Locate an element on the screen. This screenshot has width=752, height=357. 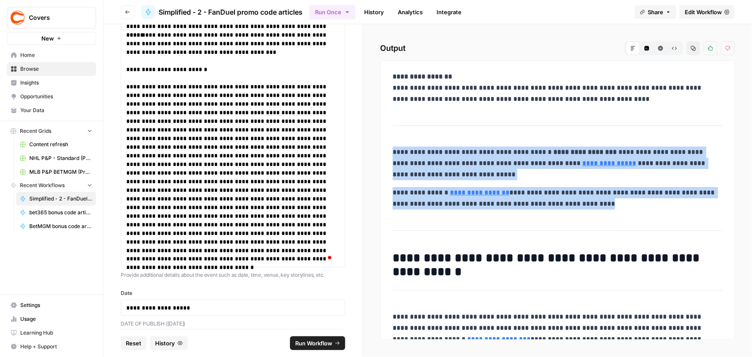
button: Run Once is located at coordinates (332, 12).